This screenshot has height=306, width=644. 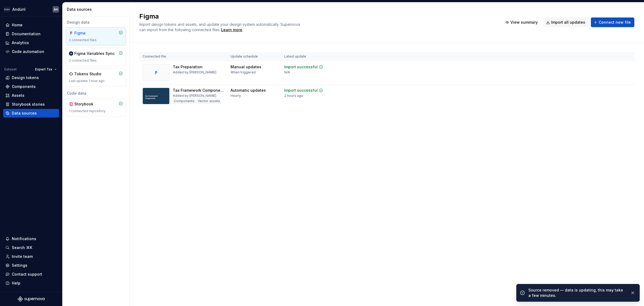 What do you see at coordinates (31, 104) in the screenshot?
I see `a: Storybook stories` at bounding box center [31, 104].